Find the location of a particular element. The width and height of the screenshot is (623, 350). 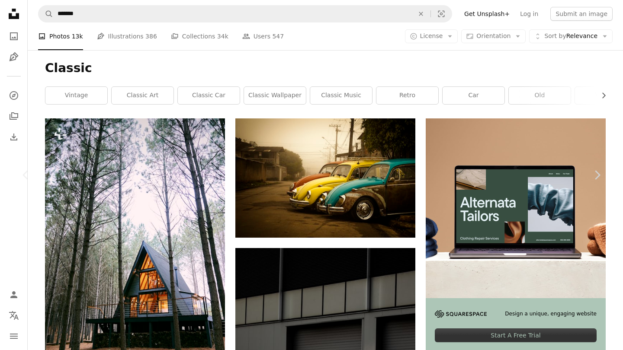

img: file-1705255347840-230a6ab5bca9image is located at coordinates (461, 314).